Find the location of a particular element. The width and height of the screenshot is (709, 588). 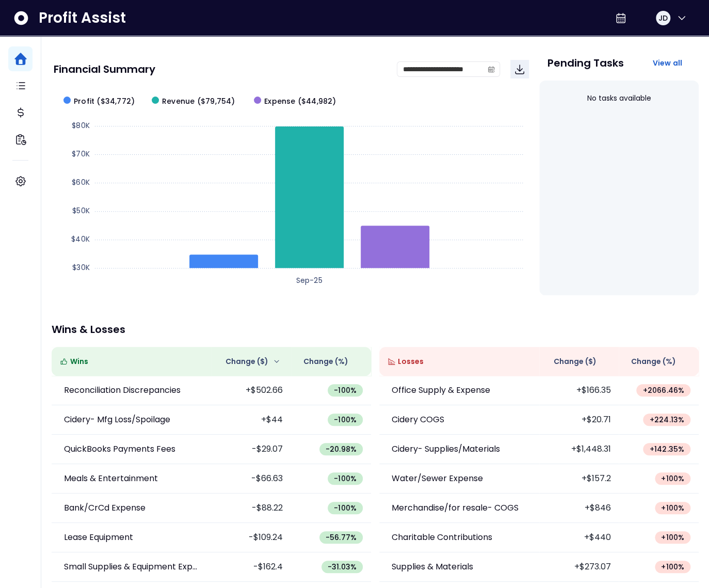

text: $50K is located at coordinates (81, 210).